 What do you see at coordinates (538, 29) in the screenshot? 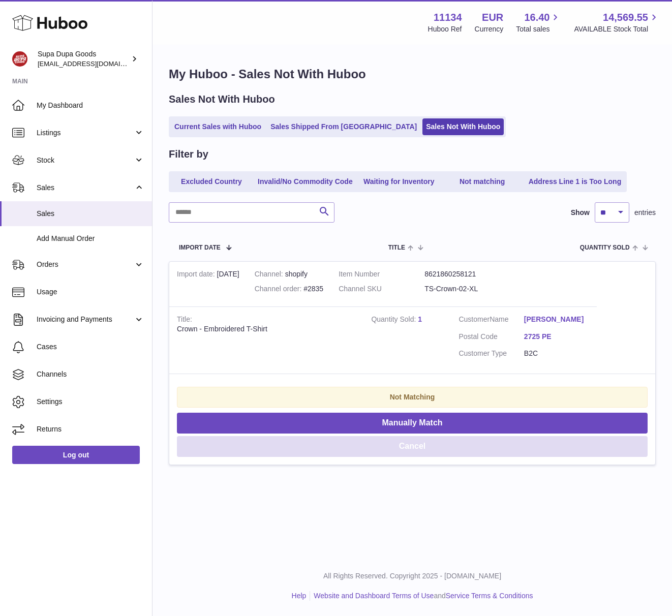
I see `span: Total sales` at bounding box center [538, 29].